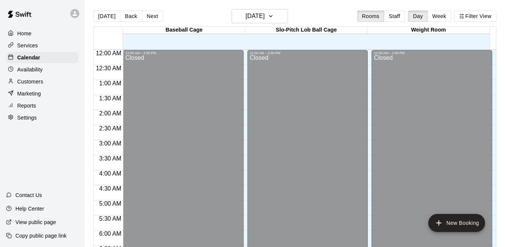 This screenshot has height=247, width=505. I want to click on p: Contact Us, so click(29, 195).